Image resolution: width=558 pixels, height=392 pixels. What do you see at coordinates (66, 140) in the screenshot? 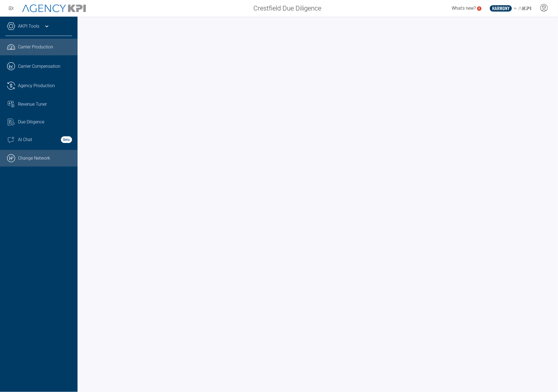
I see `strong: Beta` at bounding box center [66, 140].